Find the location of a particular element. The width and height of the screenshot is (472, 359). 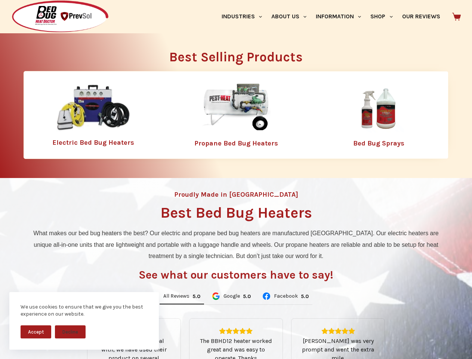

p: What makes our bed bug heaters the best? Our electric and propane bed bug heaters are manufacture... is located at coordinates (236, 244).